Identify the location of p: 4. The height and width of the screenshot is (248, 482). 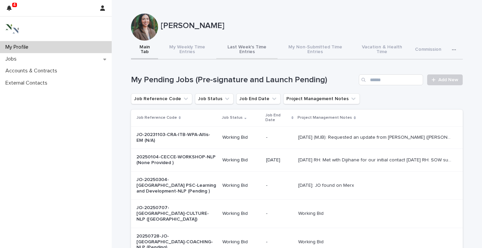
(14, 5).